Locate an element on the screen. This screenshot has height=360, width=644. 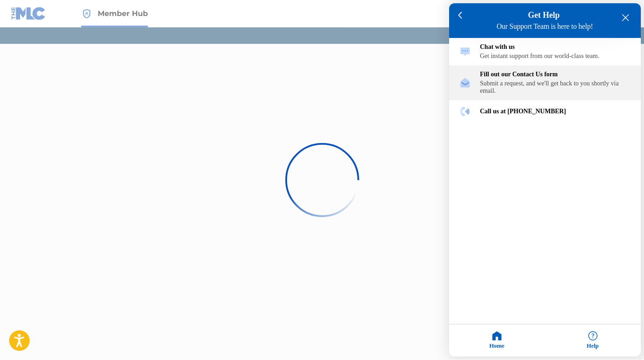
div: close resource center is located at coordinates (625, 18).